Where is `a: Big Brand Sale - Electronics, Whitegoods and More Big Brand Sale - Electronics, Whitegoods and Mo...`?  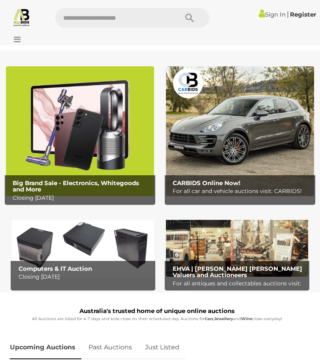 a: Big Brand Sale - Electronics, Whitegoods and More Big Brand Sale - Electronics, Whitegoods and Mo... is located at coordinates (80, 131).